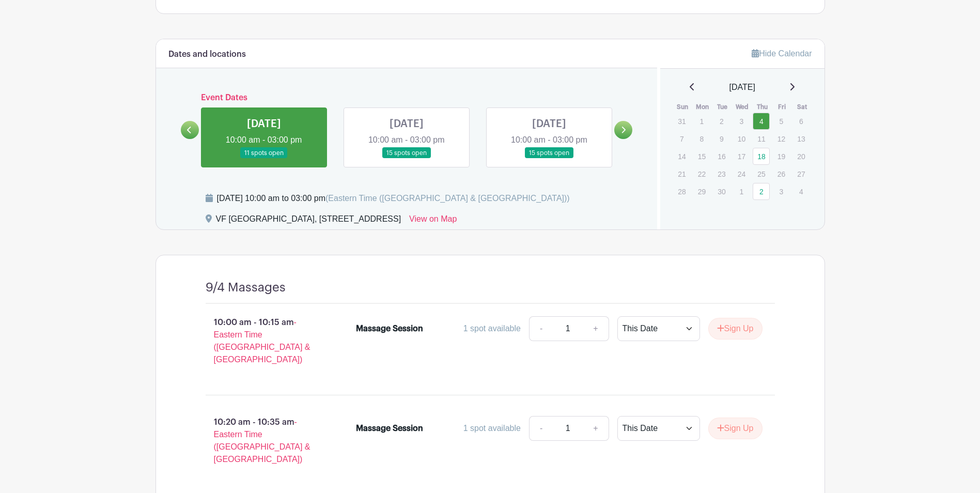 This screenshot has height=493, width=980. I want to click on p: 27, so click(801, 174).